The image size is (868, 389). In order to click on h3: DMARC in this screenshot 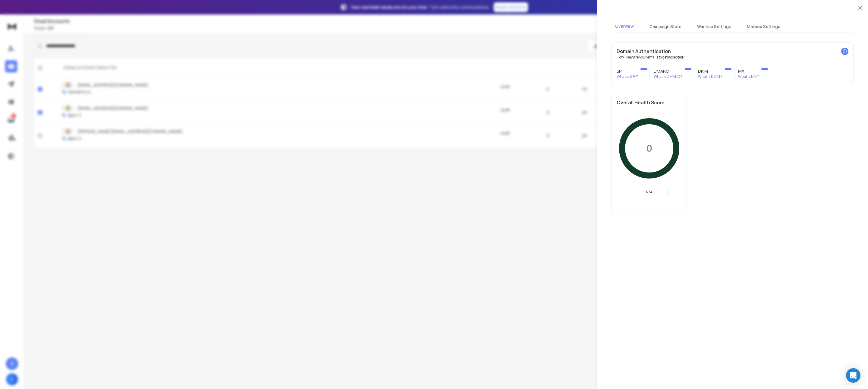, I will do `click(668, 71)`.